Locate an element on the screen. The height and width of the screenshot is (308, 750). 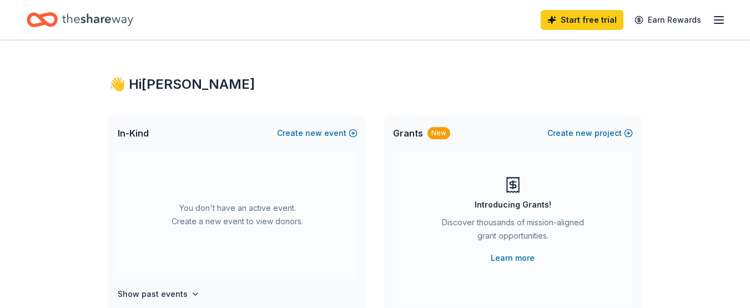
a: Start free trial is located at coordinates (582, 20).